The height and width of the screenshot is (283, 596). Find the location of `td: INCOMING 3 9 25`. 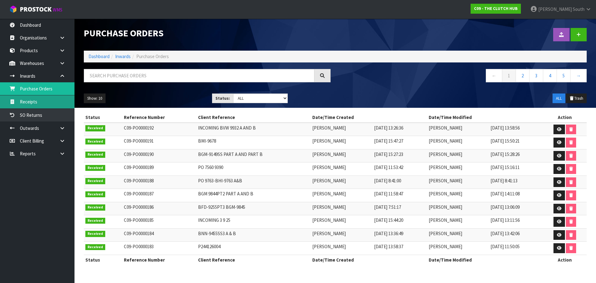

td: INCOMING 3 9 25 is located at coordinates (254, 222).